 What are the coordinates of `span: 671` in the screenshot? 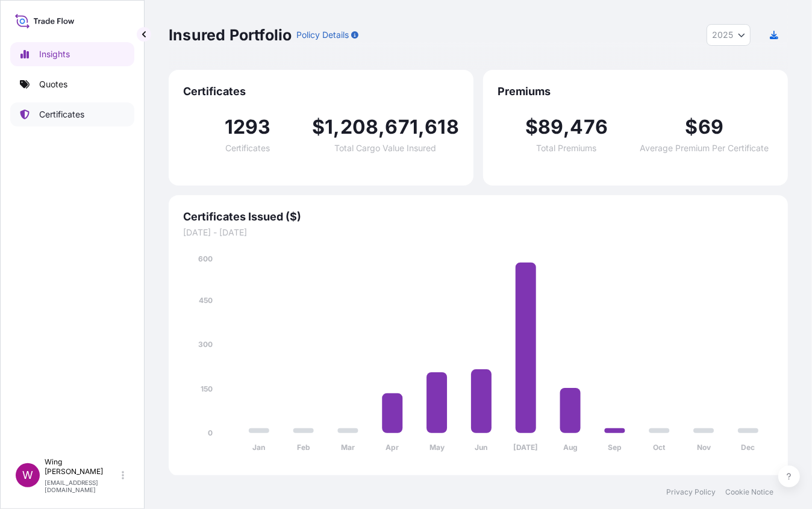 It's located at (401, 127).